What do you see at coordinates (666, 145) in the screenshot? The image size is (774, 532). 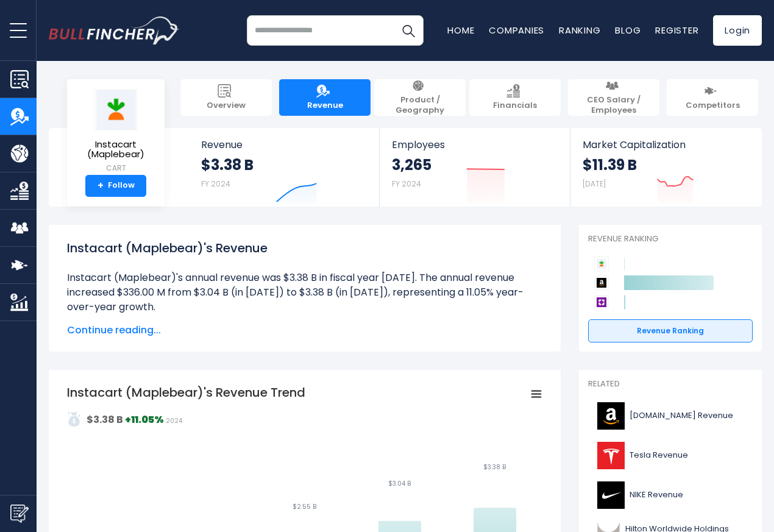 I see `span: Market Capitalization` at bounding box center [666, 145].